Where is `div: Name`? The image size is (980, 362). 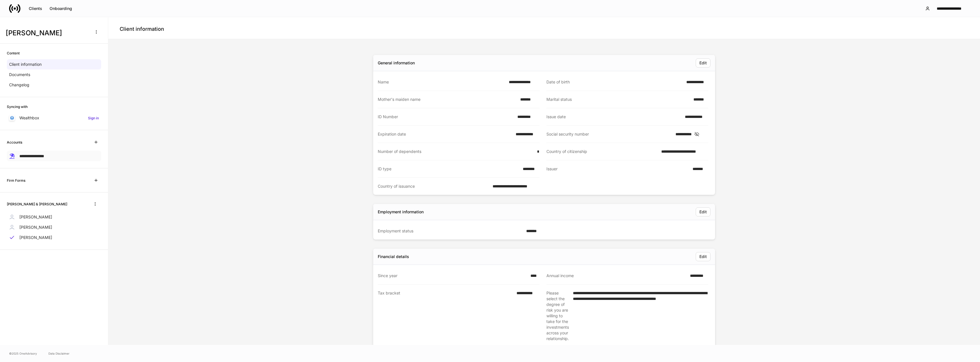 div: Name is located at coordinates (441, 82).